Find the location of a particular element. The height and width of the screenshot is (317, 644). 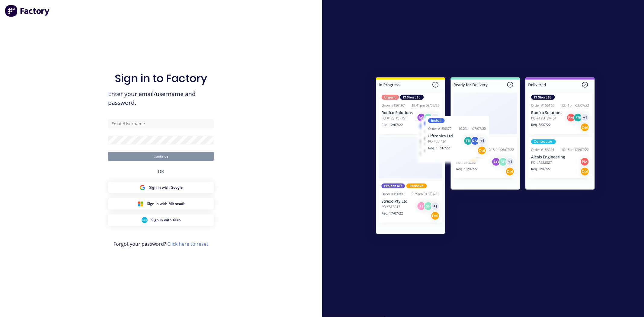

span: Sign in with Xero is located at coordinates (166, 220).